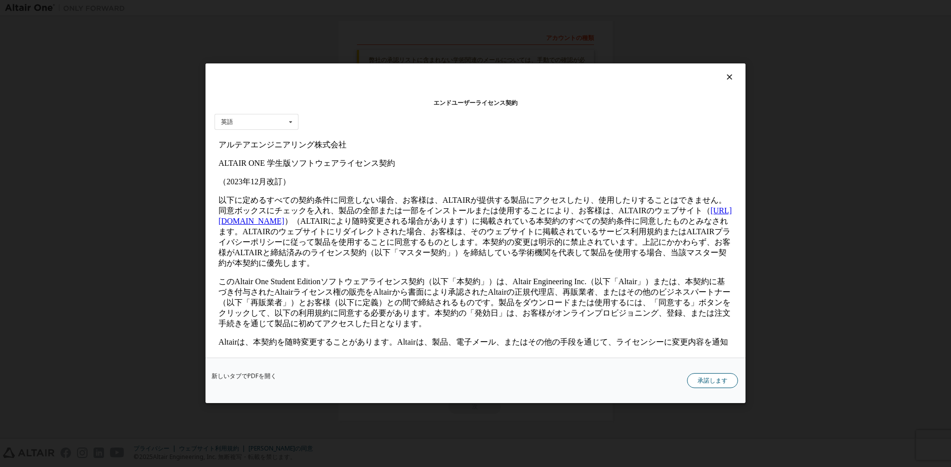 The image size is (951, 467). I want to click on font: 新しいタブでPDFを開く, so click(244, 376).